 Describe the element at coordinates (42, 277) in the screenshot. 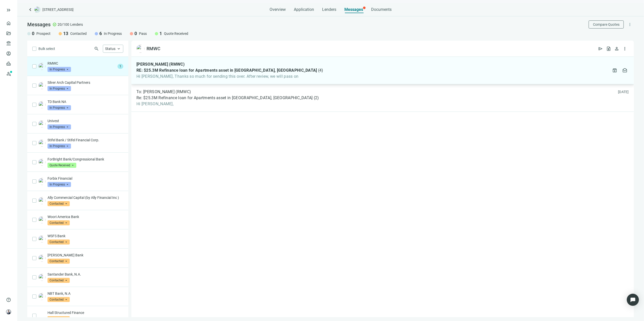

I see `img: 261f0efd-13fc-4df4-ba06-34423248265b` at that location.